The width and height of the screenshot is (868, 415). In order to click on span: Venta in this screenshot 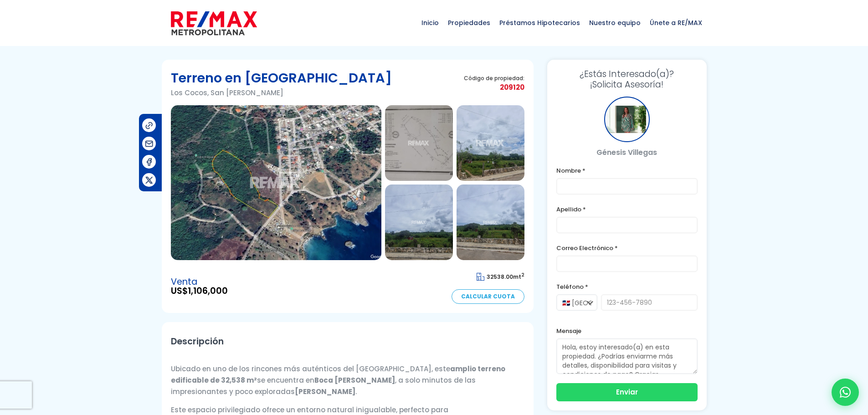, I will do `click(199, 282)`.